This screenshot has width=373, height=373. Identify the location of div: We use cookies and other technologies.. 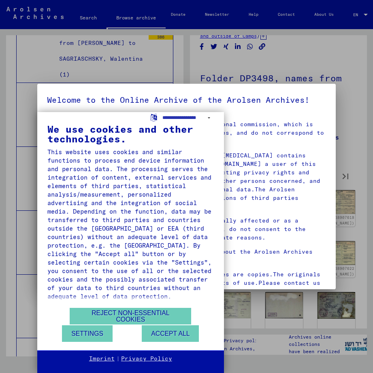
(130, 134).